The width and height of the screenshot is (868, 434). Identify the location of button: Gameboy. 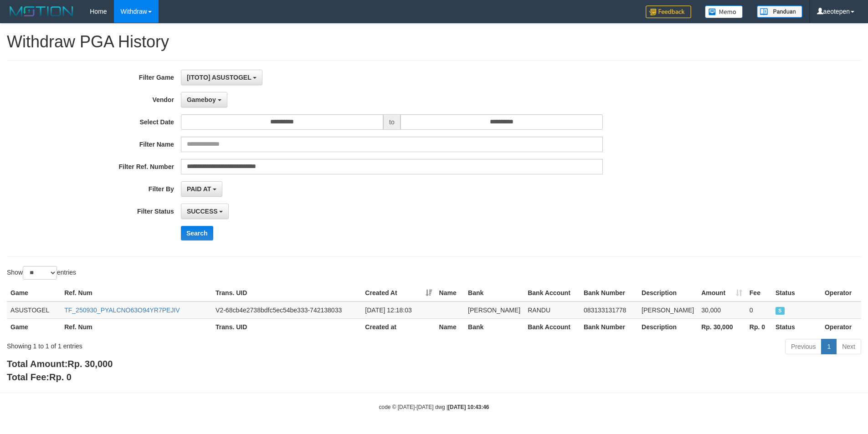
(204, 100).